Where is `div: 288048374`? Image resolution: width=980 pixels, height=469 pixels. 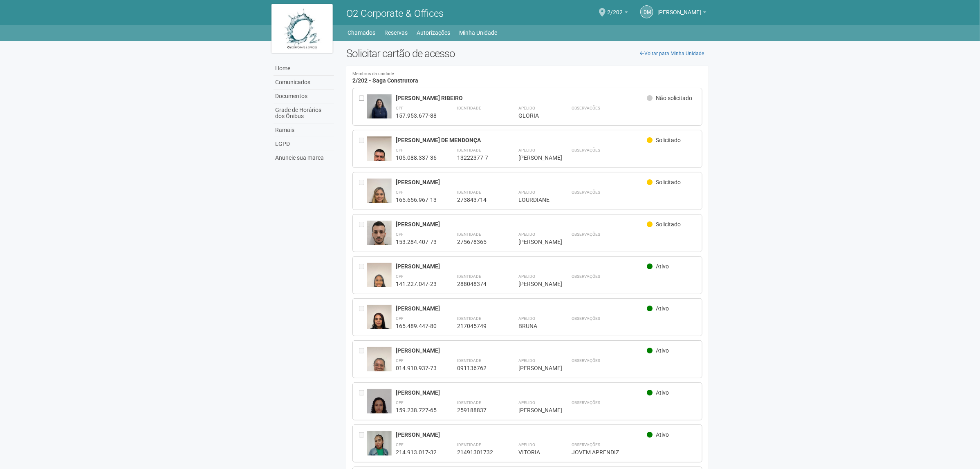
div: 288048374 is located at coordinates (477, 284).